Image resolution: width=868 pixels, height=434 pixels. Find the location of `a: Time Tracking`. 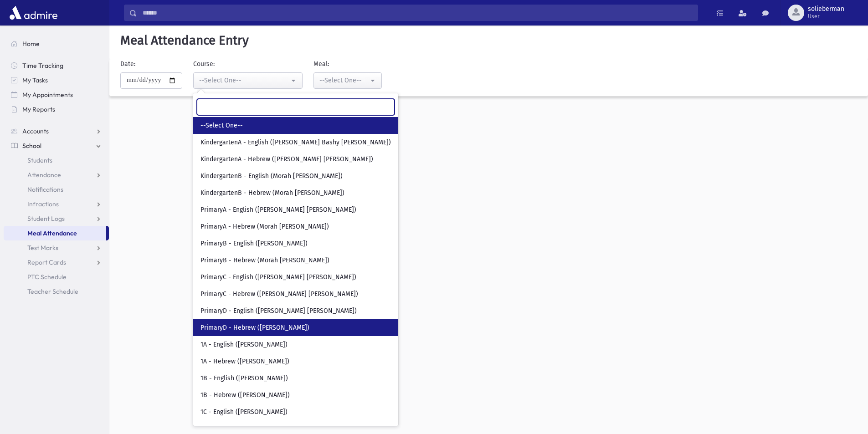

a: Time Tracking is located at coordinates (56, 65).